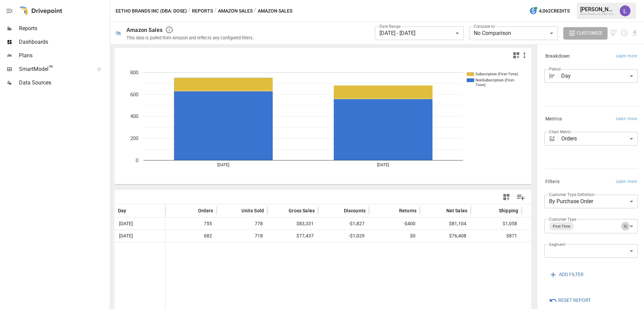  I want to click on button: Schedule report, so click(624, 33).